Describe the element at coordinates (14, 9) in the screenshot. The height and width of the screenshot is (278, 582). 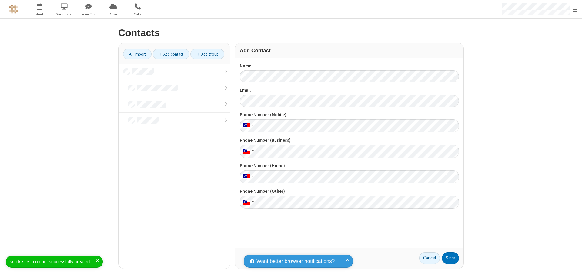
I see `img: QA Selenium DO NOT DELETE OR CHANGE` at that location.